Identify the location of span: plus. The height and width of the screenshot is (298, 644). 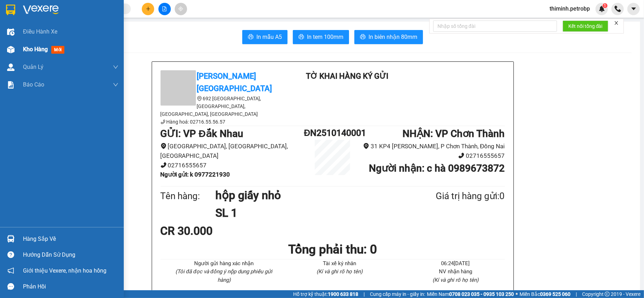
(148, 9).